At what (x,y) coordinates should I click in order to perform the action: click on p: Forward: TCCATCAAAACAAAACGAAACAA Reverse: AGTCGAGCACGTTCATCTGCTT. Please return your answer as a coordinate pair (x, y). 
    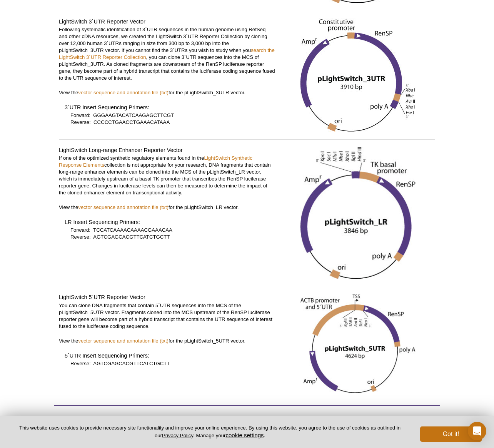
    Looking at the image, I should click on (173, 234).